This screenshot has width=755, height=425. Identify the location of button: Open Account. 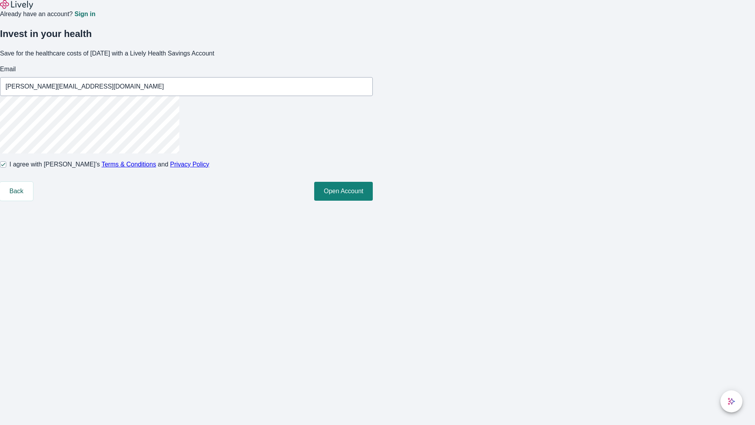
(343, 191).